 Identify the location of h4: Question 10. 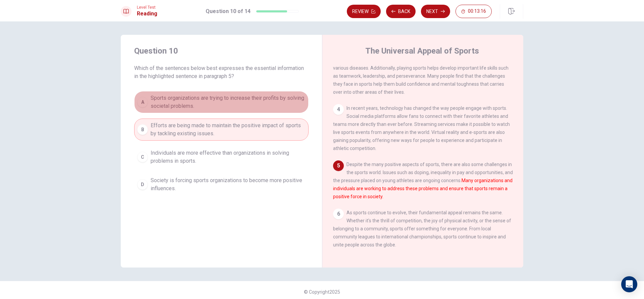
(221, 51).